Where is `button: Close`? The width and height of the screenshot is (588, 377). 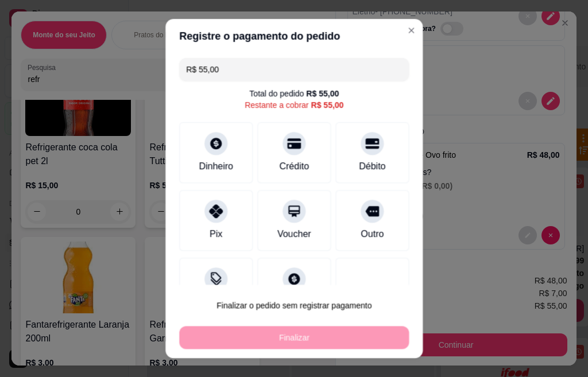
button: Close is located at coordinates (411, 31).